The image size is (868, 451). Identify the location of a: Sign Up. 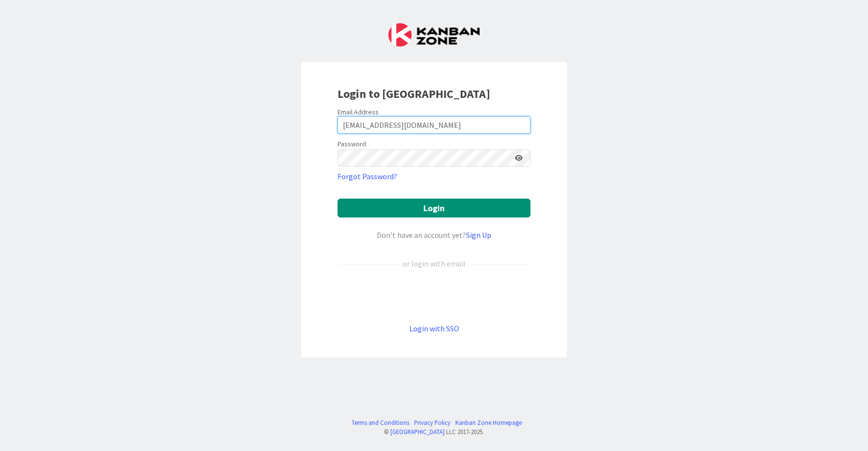
(479, 235).